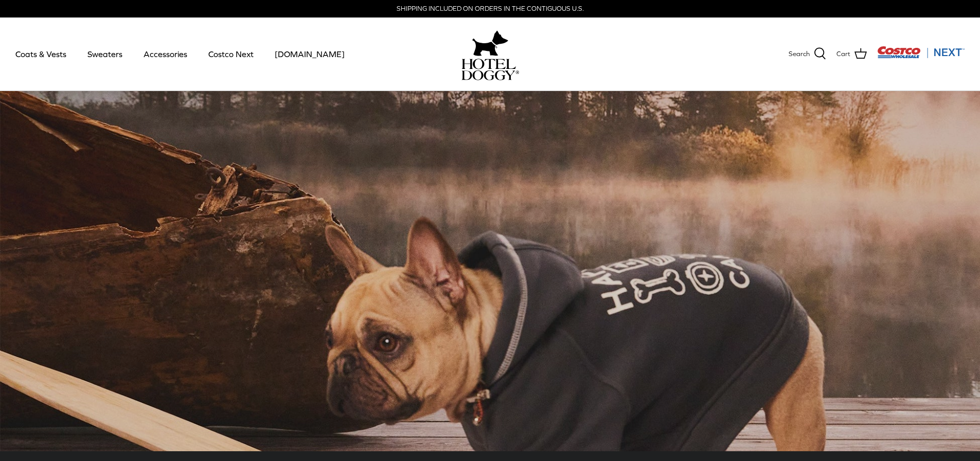 The image size is (980, 461). Describe the element at coordinates (231, 54) in the screenshot. I see `a: Costco Next` at that location.